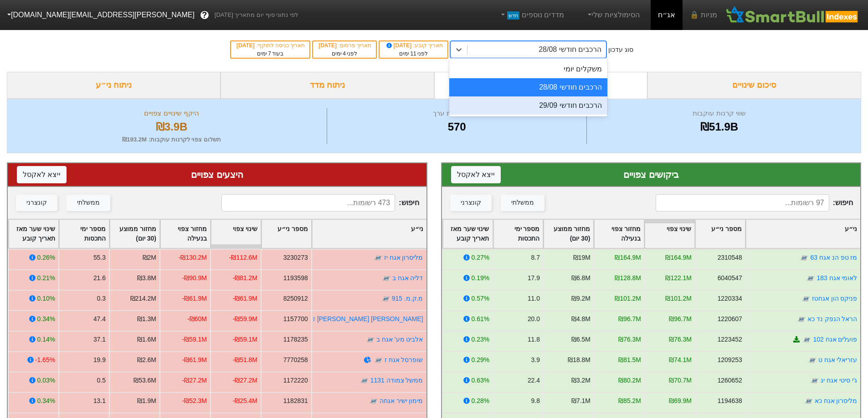 The width and height of the screenshot is (868, 418). Describe the element at coordinates (581, 258) in the screenshot. I see `div: ₪19M` at that location.